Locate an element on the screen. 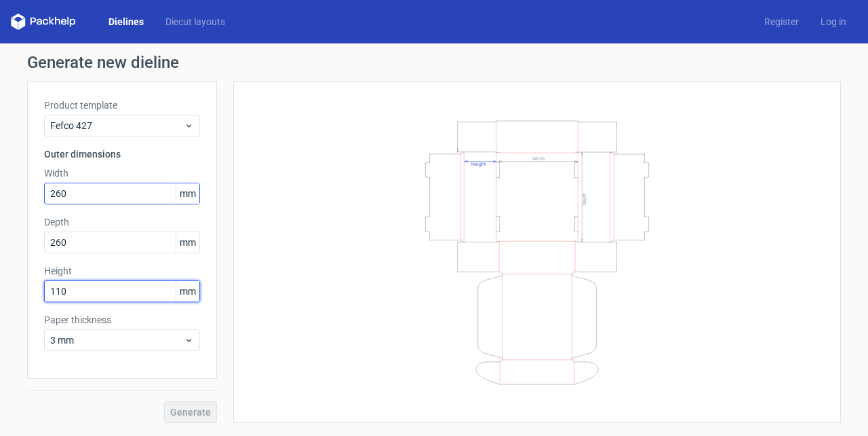 The image size is (868, 436). h1: Generate new dieline is located at coordinates (434, 62).